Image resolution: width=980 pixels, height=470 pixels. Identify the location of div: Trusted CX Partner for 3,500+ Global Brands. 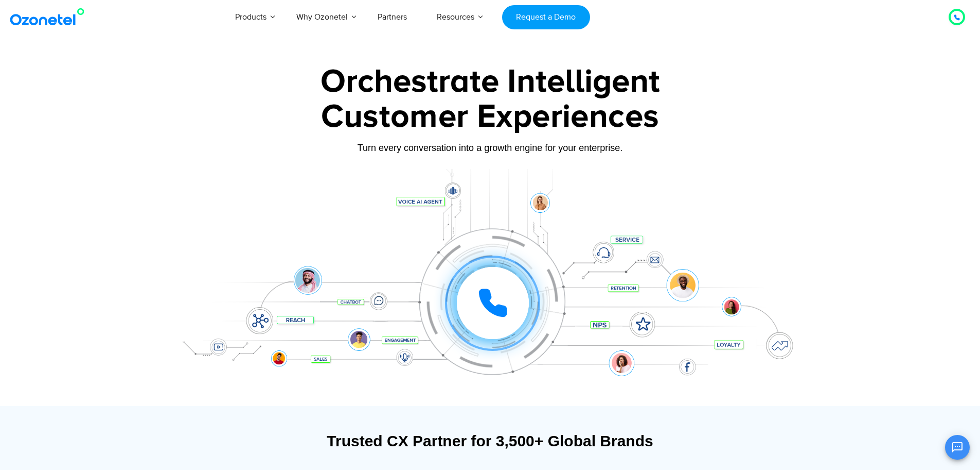
(491, 440).